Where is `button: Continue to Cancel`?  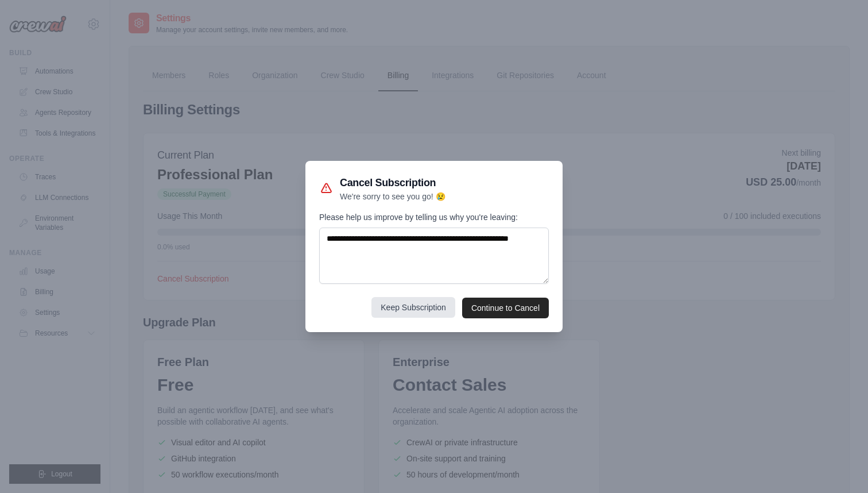
button: Continue to Cancel is located at coordinates (505, 308).